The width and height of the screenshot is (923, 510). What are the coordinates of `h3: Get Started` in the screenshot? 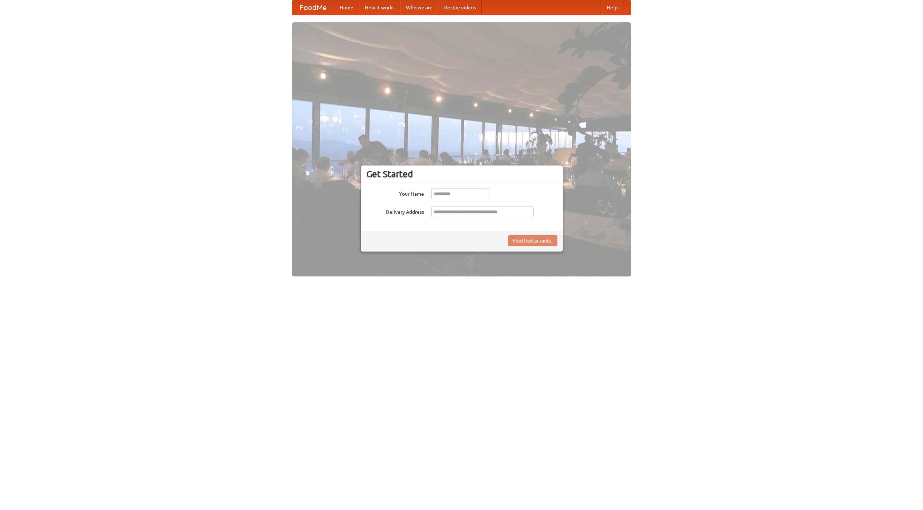 It's located at (462, 174).